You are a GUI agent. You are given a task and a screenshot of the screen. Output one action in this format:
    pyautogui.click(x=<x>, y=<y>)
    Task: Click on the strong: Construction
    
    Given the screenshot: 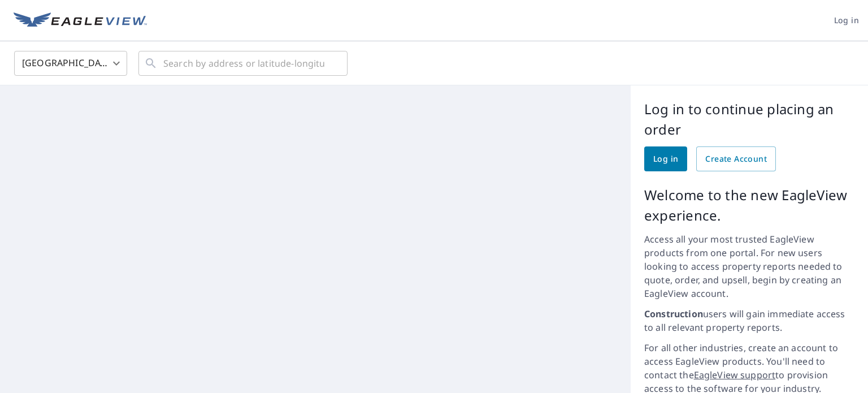 What is the action you would take?
    pyautogui.click(x=674, y=314)
    